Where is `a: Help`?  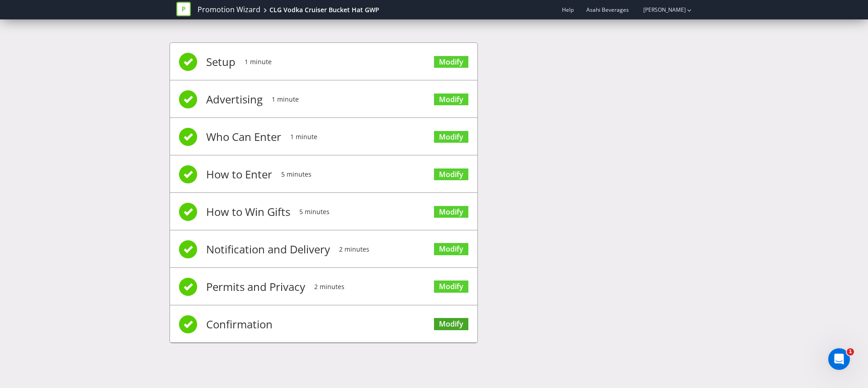
a: Help is located at coordinates (568, 10).